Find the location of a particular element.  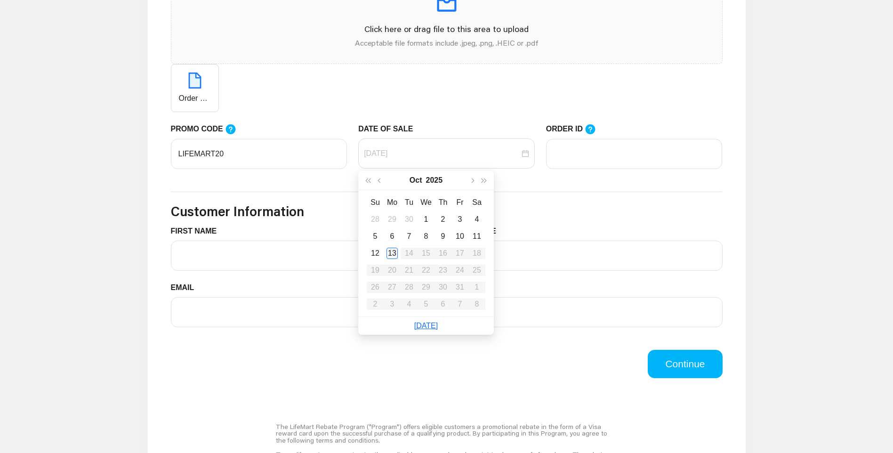

div: 10 is located at coordinates (460, 236).